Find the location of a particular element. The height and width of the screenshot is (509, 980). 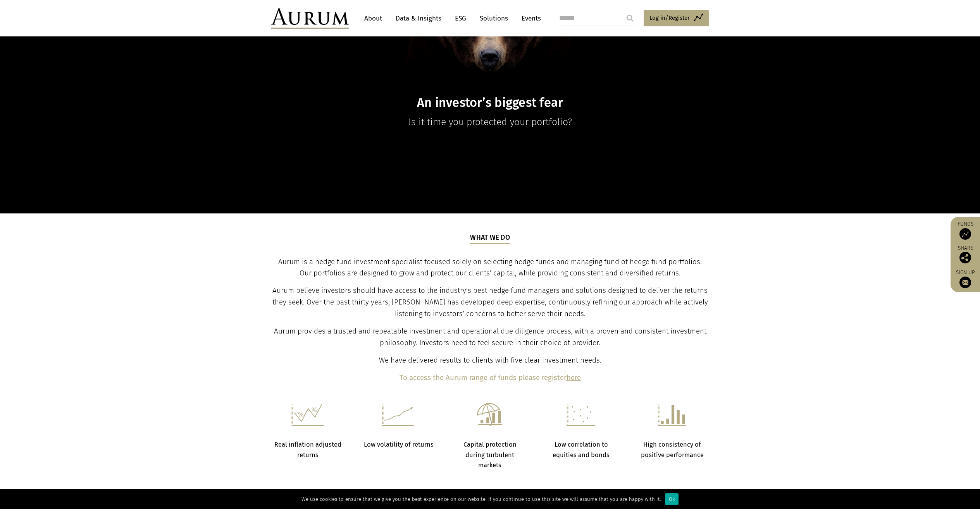

span: Aurum believe investors should have access to the industry’s best hedge fund managers and solutio... is located at coordinates (490, 302).